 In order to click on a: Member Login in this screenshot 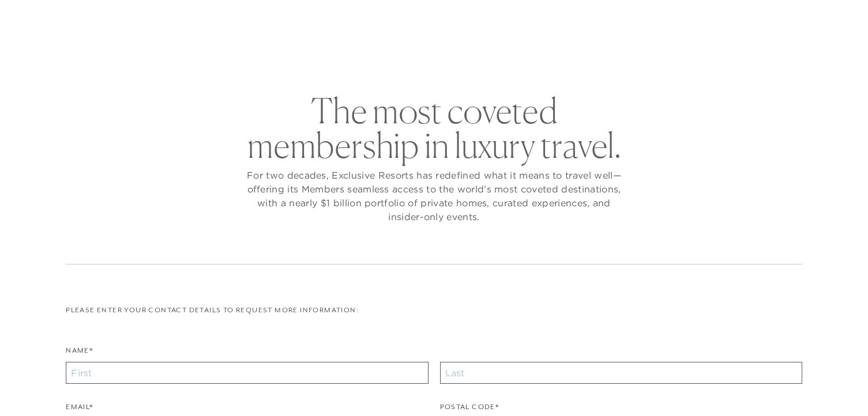, I will do `click(773, 18)`.